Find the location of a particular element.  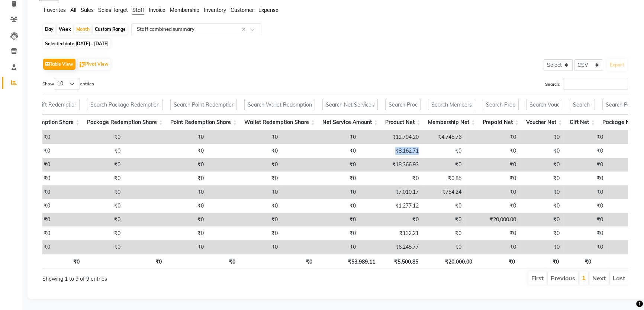

input: Search Wallet Redemption Share is located at coordinates (279, 104).